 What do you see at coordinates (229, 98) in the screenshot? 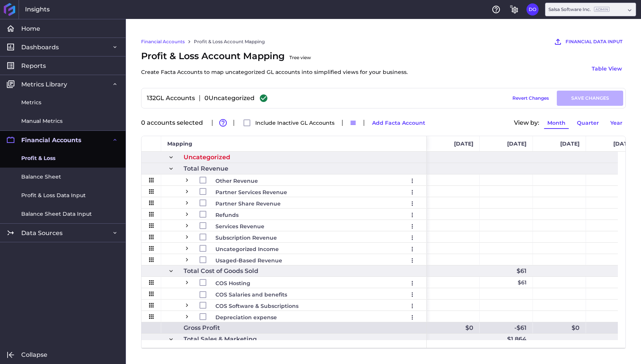
I see `div: 0 Uncategorized` at bounding box center [229, 98].